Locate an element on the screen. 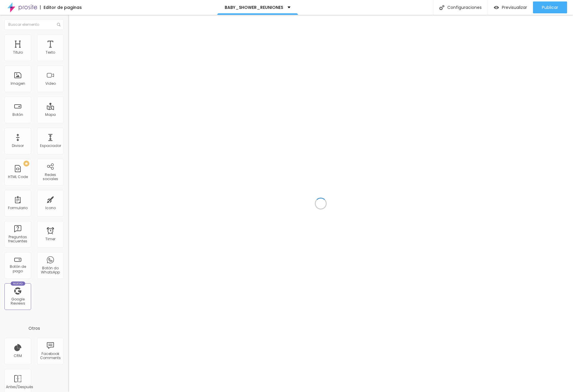 Image resolution: width=573 pixels, height=392 pixels. div: Formulario is located at coordinates (18, 208).